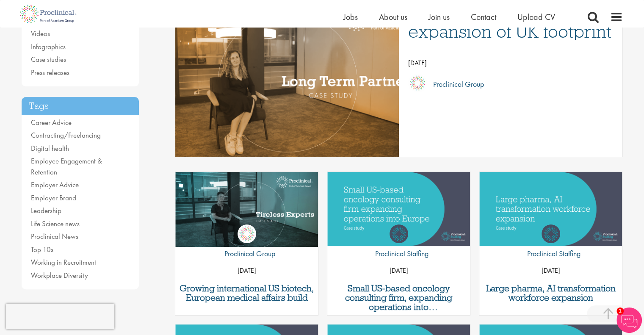 The width and height of the screenshot is (644, 335). What do you see at coordinates (55, 185) in the screenshot?
I see `a: Employer Advice` at bounding box center [55, 185].